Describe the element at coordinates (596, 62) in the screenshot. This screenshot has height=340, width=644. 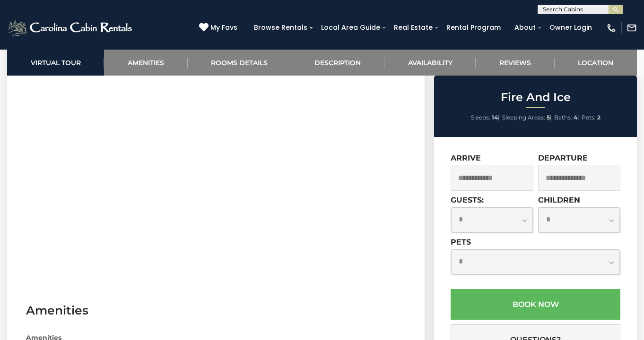
I see `a: Location` at that location.